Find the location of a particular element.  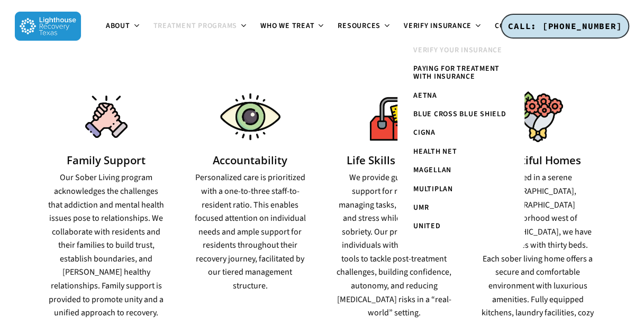

span: Paying for Treatment with Insurance is located at coordinates (456, 73).